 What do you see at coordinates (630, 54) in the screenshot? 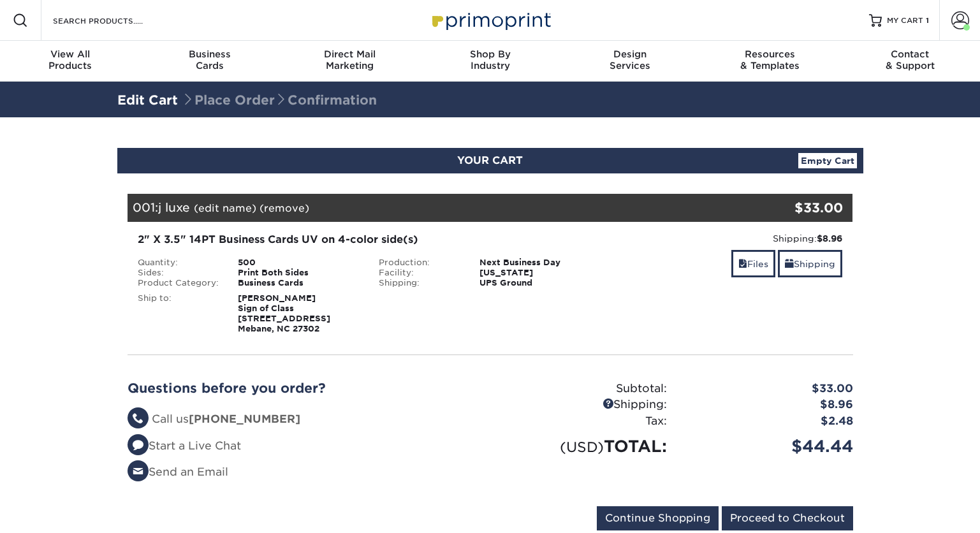
I see `span: Design` at bounding box center [630, 54].